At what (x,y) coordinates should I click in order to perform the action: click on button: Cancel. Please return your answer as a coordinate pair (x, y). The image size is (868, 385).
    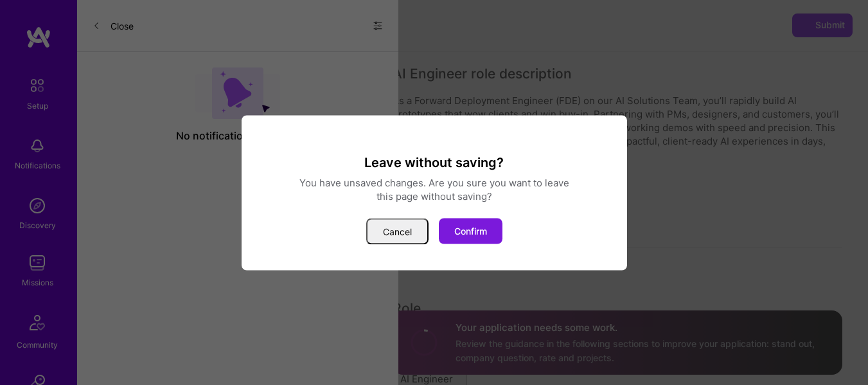
    Looking at the image, I should click on (397, 231).